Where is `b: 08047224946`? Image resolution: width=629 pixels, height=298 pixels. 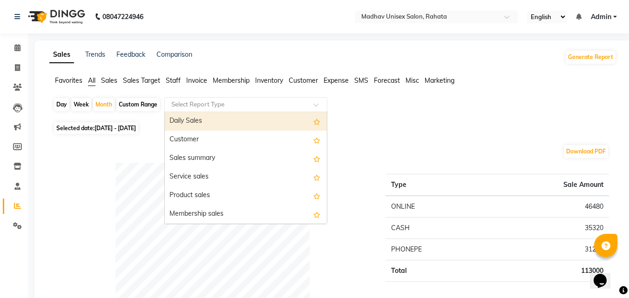 b: 08047224946 is located at coordinates (123, 17).